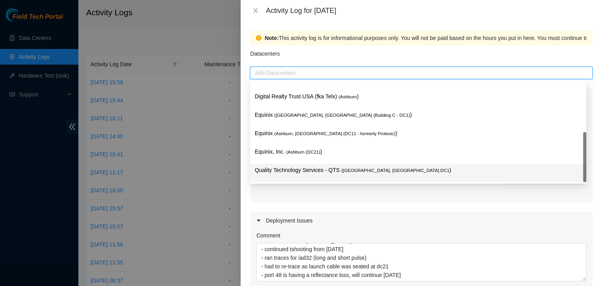  Describe the element at coordinates (418, 96) in the screenshot. I see `p: Digital Realty Trust USA (fka Telx) )` at that location.